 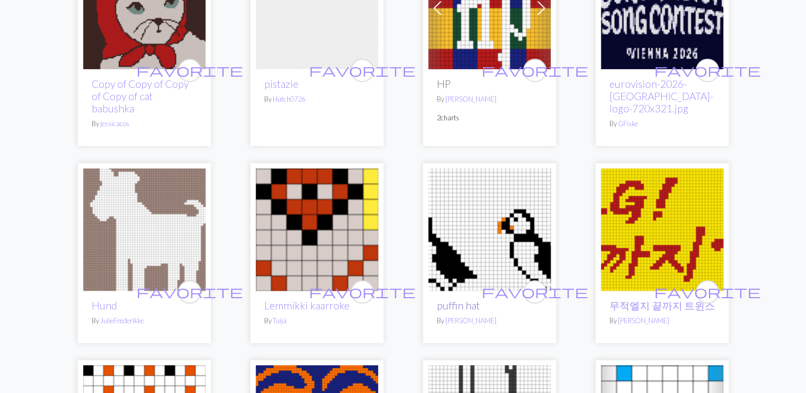 What do you see at coordinates (489, 6) in the screenshot?
I see `a: HP` at bounding box center [489, 6].